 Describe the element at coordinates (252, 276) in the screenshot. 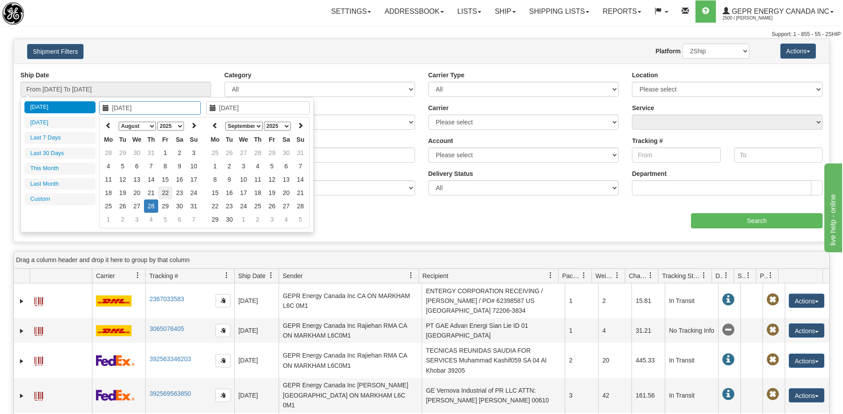

I see `span: Ship Date` at that location.